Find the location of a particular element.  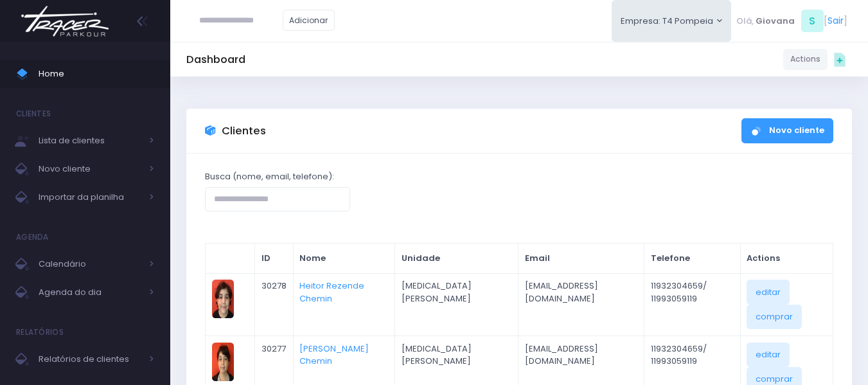

th: Actions is located at coordinates (786, 258).